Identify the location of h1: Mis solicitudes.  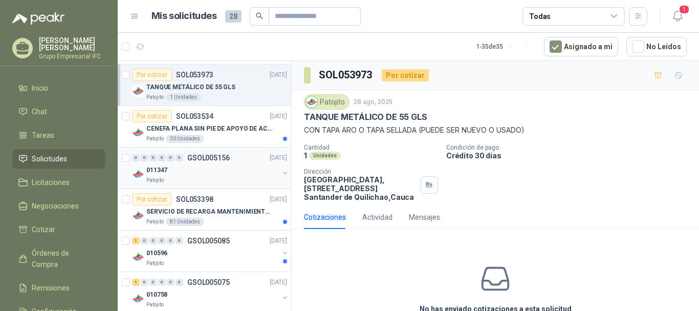
(184, 16).